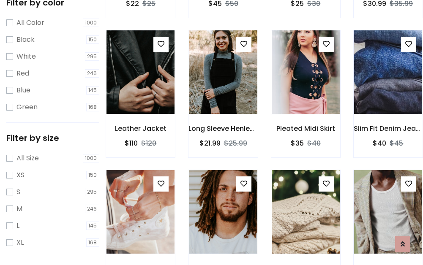  Describe the element at coordinates (380, 143) in the screenshot. I see `h6: $40` at that location.